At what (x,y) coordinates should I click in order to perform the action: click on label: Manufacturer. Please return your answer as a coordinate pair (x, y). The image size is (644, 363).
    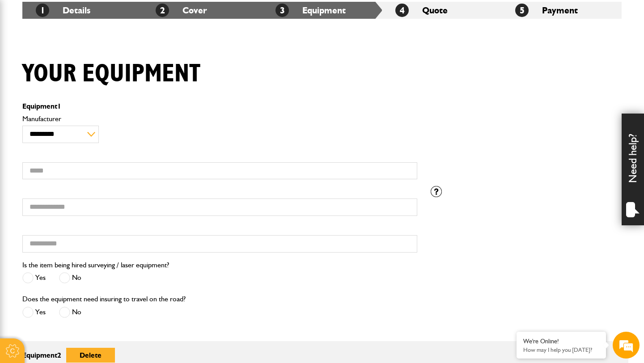
    Looking at the image, I should click on (220, 119).